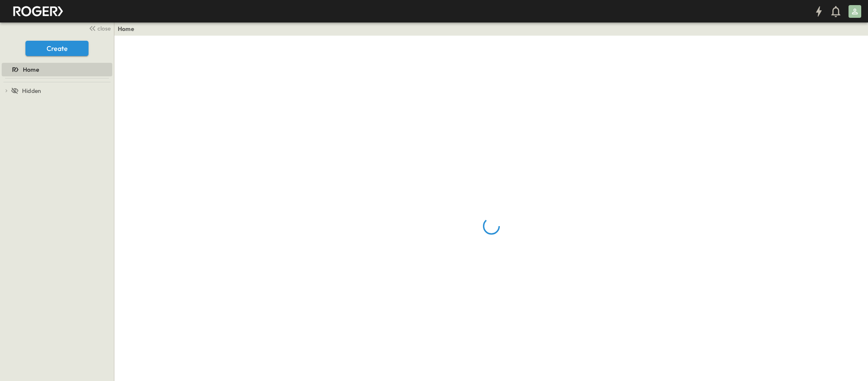 Image resolution: width=868 pixels, height=381 pixels. I want to click on span: Hidden, so click(32, 91).